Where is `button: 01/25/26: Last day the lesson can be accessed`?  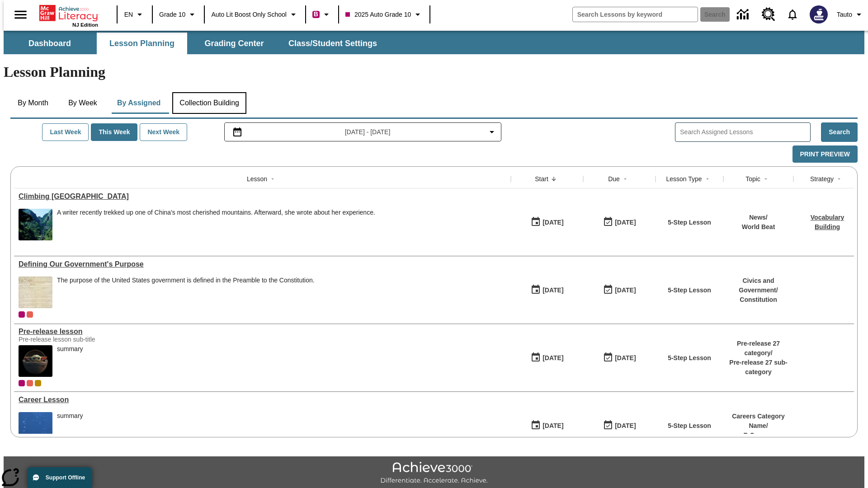
button: 01/25/26: Last day the lesson can be accessed is located at coordinates (619, 358).